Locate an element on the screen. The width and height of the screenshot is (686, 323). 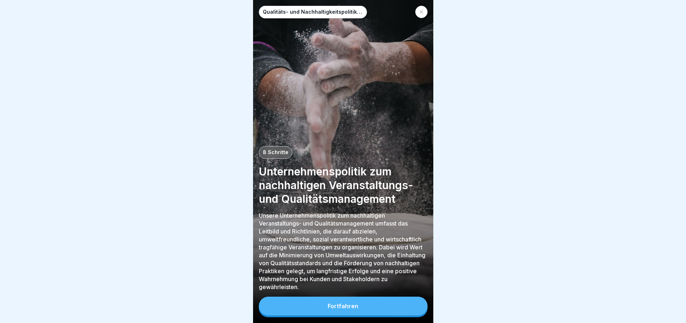
button: Fortfahren is located at coordinates (343, 306).